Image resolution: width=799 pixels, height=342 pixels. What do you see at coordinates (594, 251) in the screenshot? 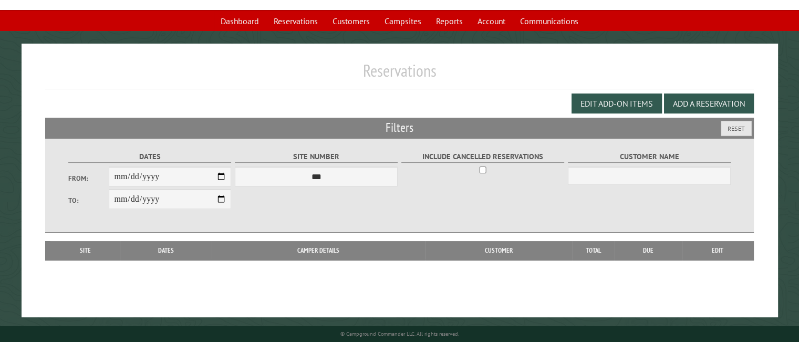
I see `th: Total` at bounding box center [594, 251].